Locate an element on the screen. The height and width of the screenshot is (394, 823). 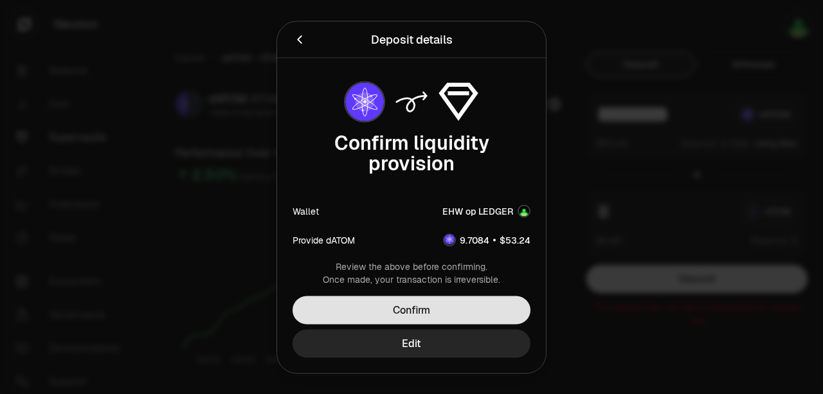
button: Confirm is located at coordinates (412, 310).